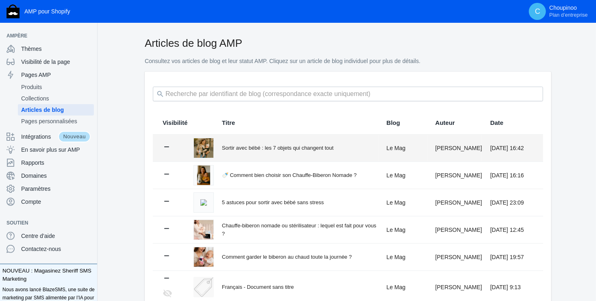 This screenshot has height=301, width=596. Describe the element at coordinates (44, 223) in the screenshot. I see `span: Soutien` at that location.